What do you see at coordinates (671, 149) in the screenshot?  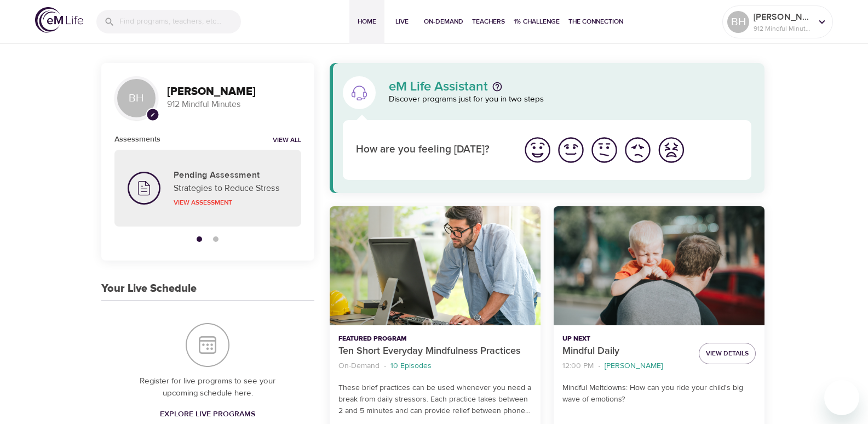 I see `button: I'm feeling worst` at bounding box center [671, 149].